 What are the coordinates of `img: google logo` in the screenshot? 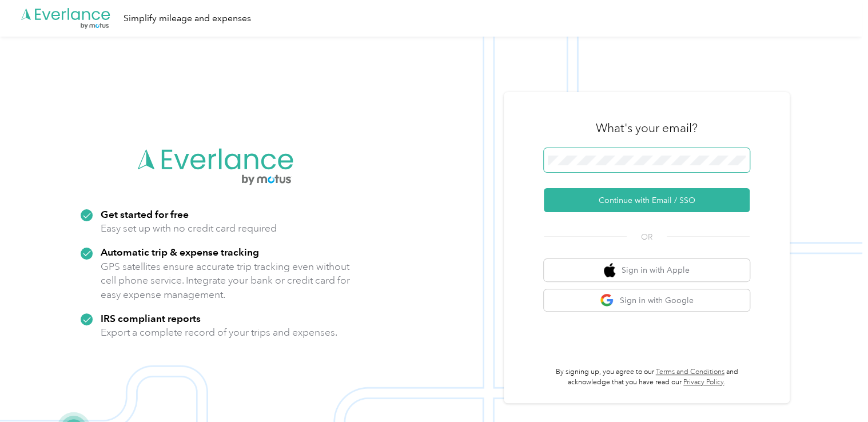 It's located at (607, 300).